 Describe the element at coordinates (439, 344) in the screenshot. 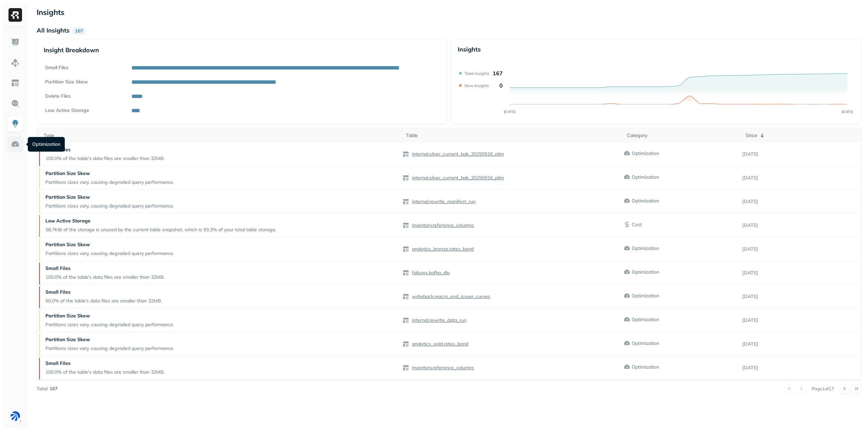

I see `p: analytics_gold.rates_bond` at that location.